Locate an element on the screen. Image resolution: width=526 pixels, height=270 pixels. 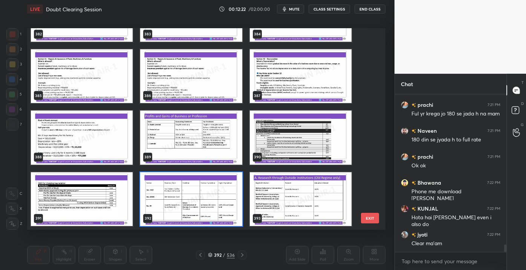
div: Ful yr krega jo 180 se jada h na mam is located at coordinates (456, 114).